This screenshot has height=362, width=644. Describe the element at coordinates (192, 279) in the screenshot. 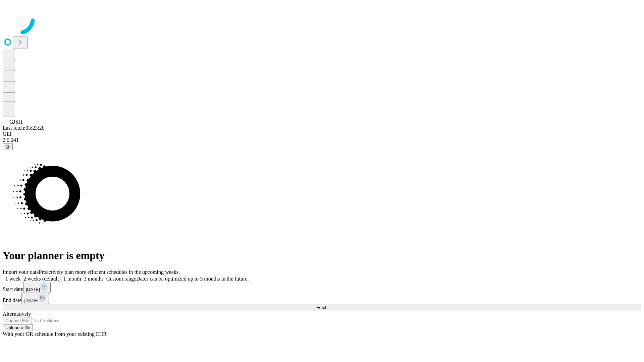

I see `span: Dates can be optimized up to 3 months in the future.` at that location.